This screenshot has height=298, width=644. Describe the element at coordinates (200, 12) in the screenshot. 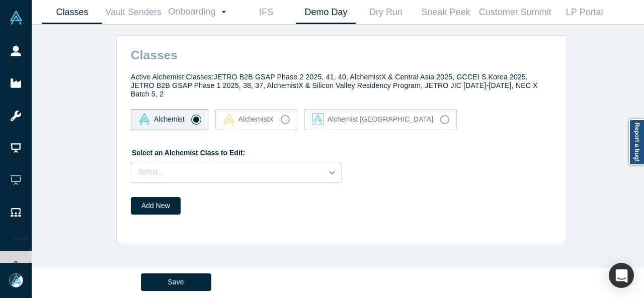

I see `a: Onboarding` at that location.